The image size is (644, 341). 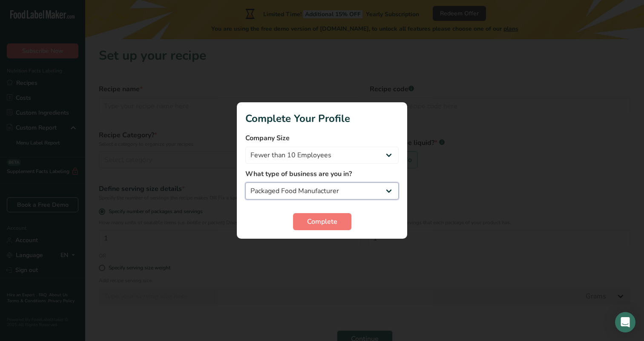 I want to click on label: What type of business are you in?, so click(x=322, y=174).